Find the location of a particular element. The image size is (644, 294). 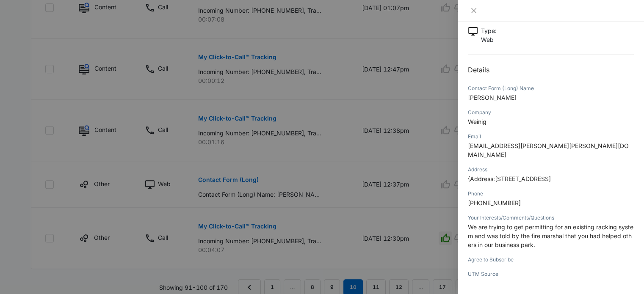

span: We are trying to get permitting for an existing racking system and was told by the fire marshal t... is located at coordinates (550, 235).